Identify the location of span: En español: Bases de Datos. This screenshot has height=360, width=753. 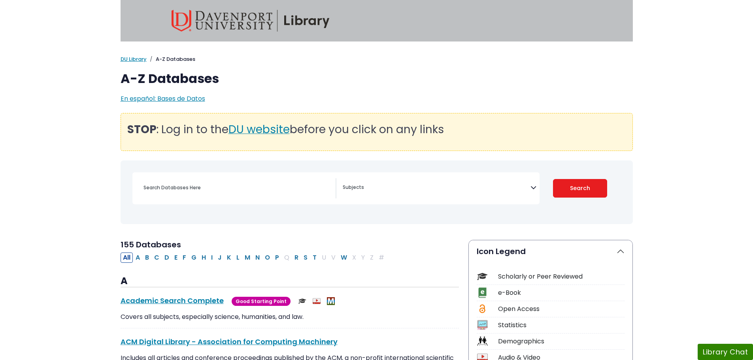
(163, 98).